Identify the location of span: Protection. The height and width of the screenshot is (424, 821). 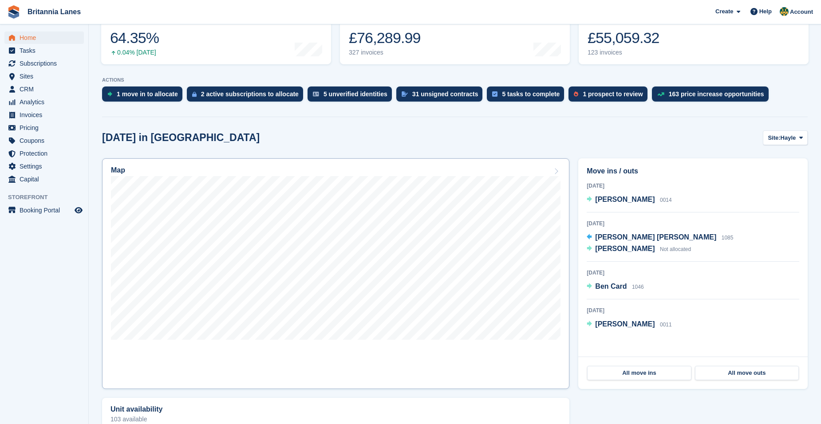
(46, 154).